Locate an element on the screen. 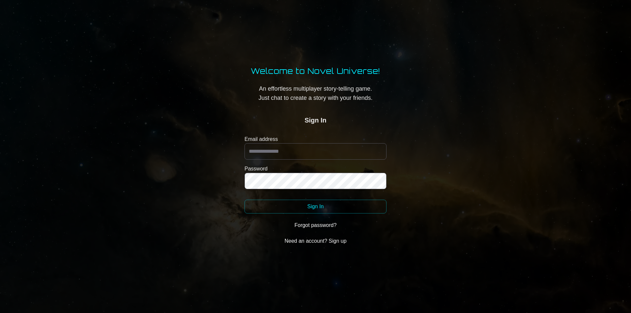 The height and width of the screenshot is (313, 631). p: An effortless multiplayer story-telling game. Just chat to create a story with your friends. is located at coordinates (315, 93).